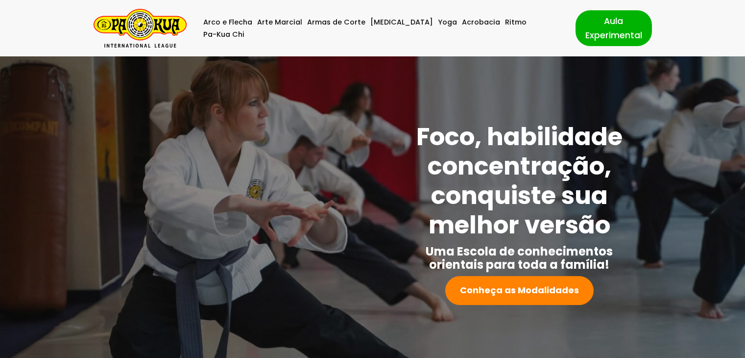 This screenshot has width=745, height=358. Describe the element at coordinates (140, 28) in the screenshot. I see `a: Pa-Kua Brasil Uma Escola de conhecimentos orientais para toda a família. Foco, habilidade concent...` at that location.